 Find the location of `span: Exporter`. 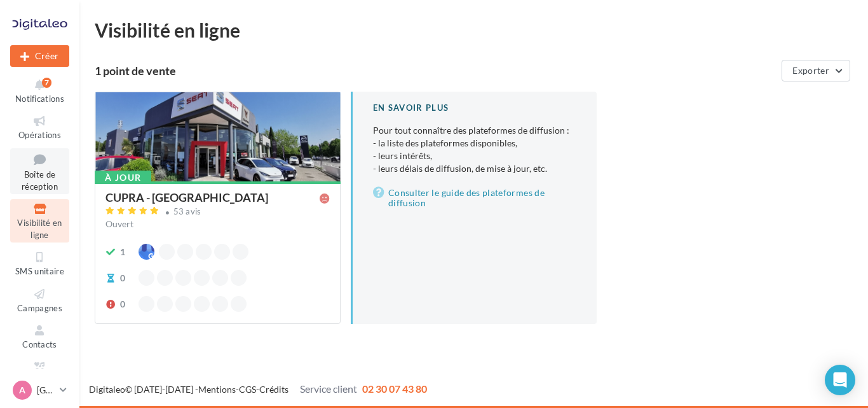

span: Exporter is located at coordinates (811, 70).